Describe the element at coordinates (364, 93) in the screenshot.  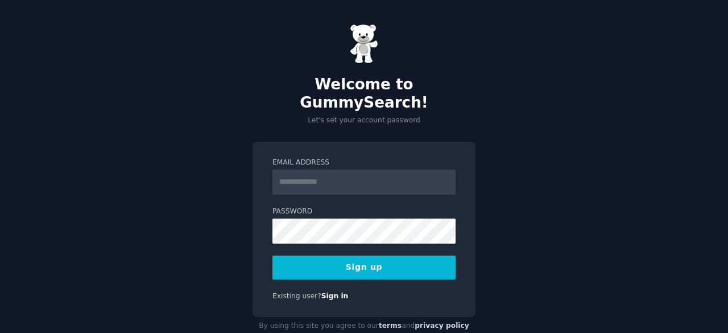
I see `h2: Welcome to GummySearch!` at that location.